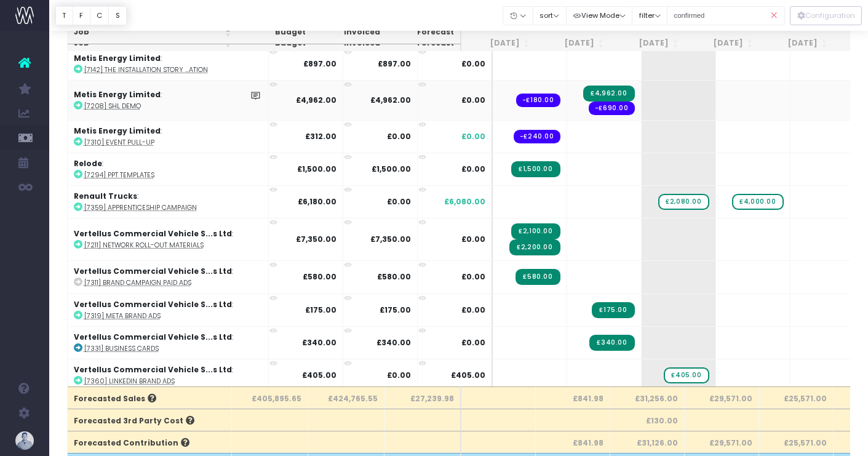  Describe the element at coordinates (113, 106) in the screenshot. I see `abbr: [7208] SHL Demo` at that location.